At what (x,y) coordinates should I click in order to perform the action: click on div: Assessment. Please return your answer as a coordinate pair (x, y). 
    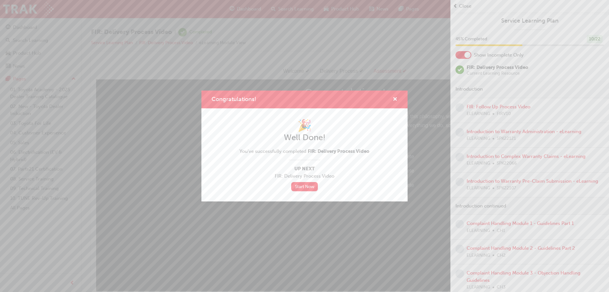
    Looking at the image, I should click on (294, 8).